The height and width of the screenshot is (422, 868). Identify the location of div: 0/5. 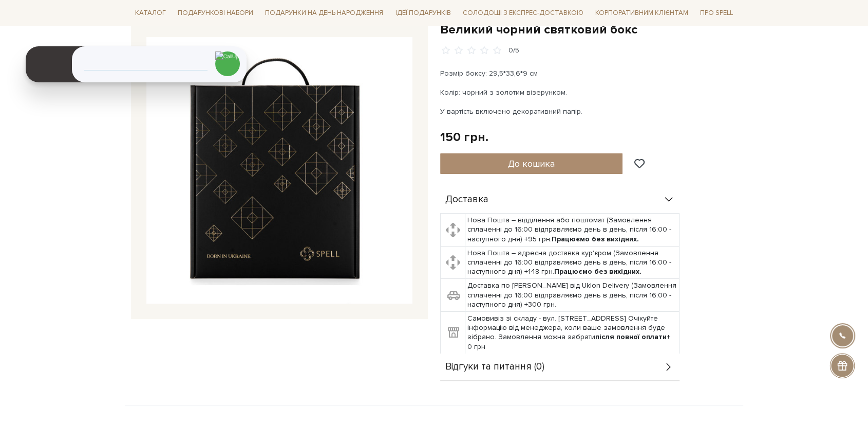
(514, 51).